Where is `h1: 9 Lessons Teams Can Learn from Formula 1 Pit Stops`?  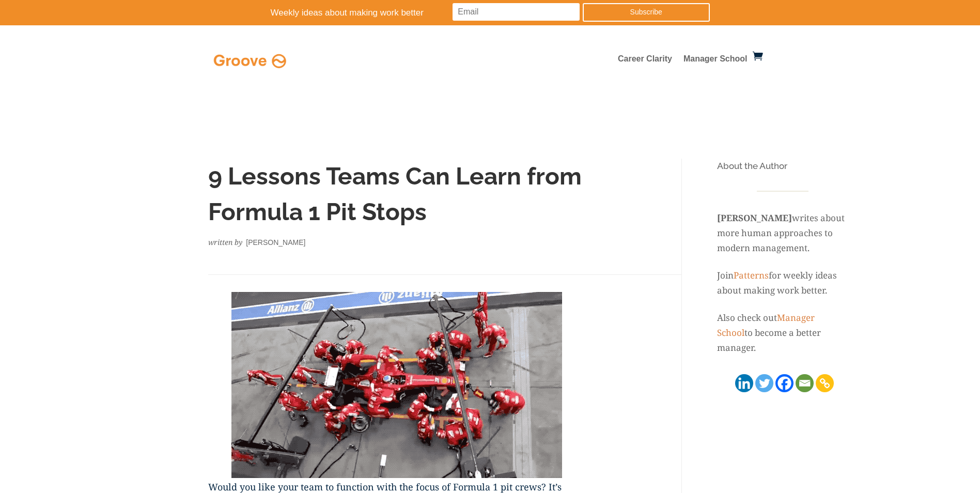 h1: 9 Lessons Teams Can Learn from Formula 1 Pit Stops is located at coordinates (397, 197).